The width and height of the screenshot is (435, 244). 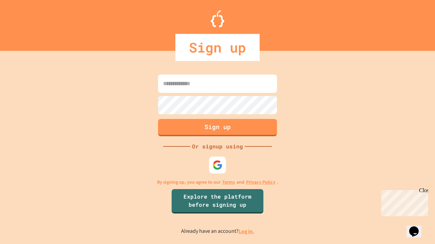 What do you see at coordinates (217, 147) in the screenshot?
I see `div: Or signup using` at bounding box center [217, 147].